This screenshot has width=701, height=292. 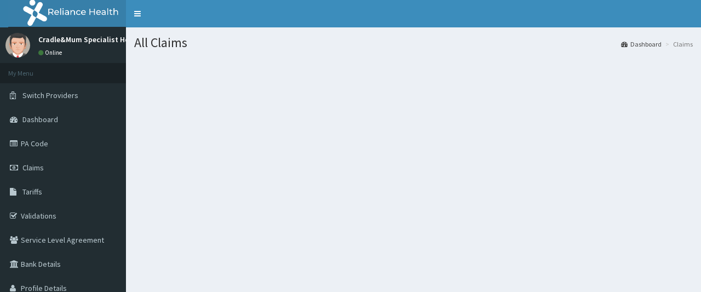 I want to click on span: Tariffs, so click(x=32, y=192).